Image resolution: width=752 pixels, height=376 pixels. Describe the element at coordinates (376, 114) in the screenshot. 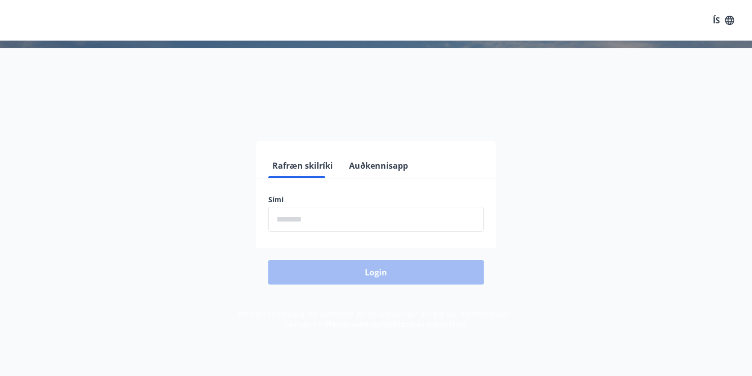

I see `span: Vinsamlegast skráðu þig inn með rafrænum skilríkjum eða Auðkennisappi.` at that location.